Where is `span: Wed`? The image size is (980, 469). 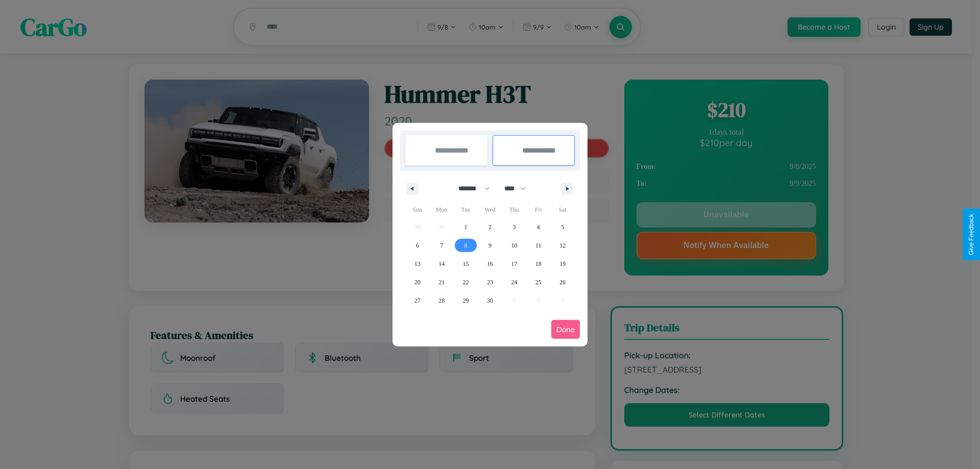
span: Wed is located at coordinates (490, 210).